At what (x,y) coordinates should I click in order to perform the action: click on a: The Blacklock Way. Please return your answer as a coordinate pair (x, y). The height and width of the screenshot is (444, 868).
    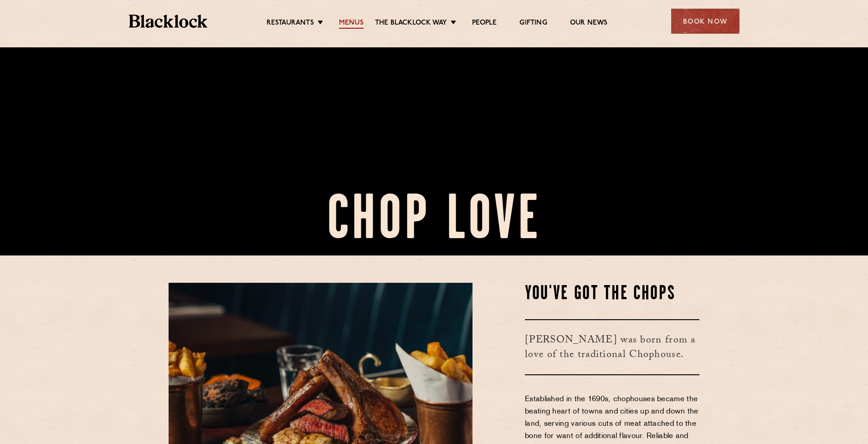
    Looking at the image, I should click on (411, 24).